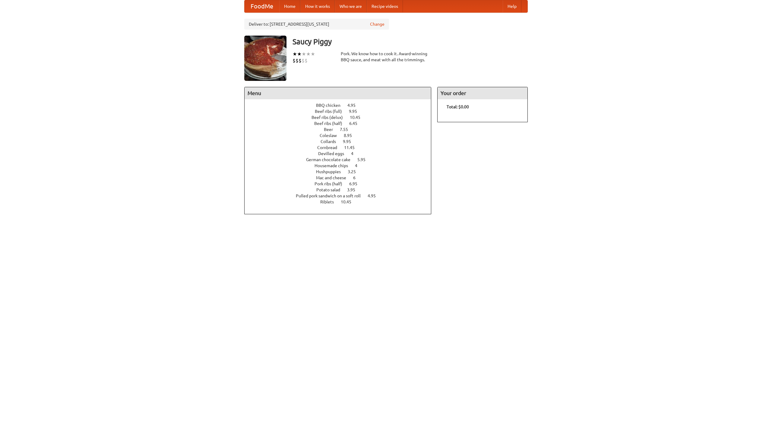 This screenshot has height=427, width=772. I want to click on a: Potato salad 3.95, so click(342, 190).